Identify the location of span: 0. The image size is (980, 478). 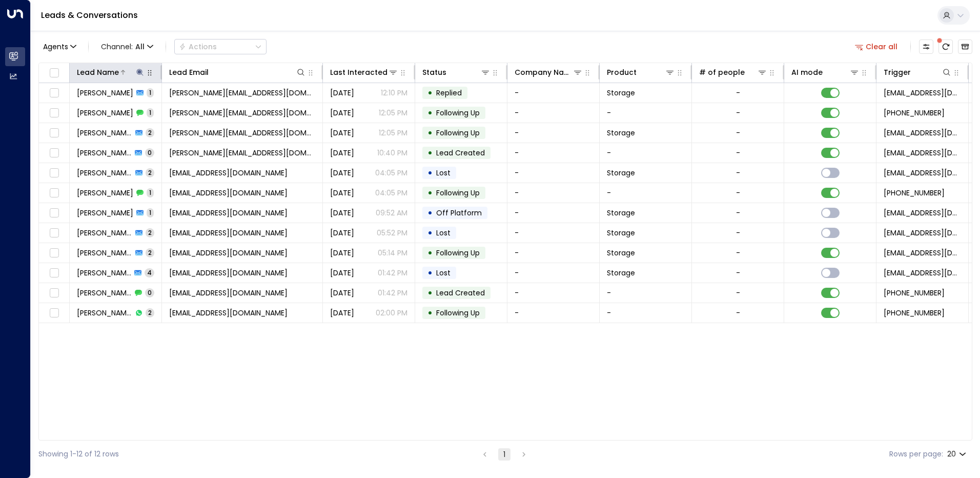
(149, 152).